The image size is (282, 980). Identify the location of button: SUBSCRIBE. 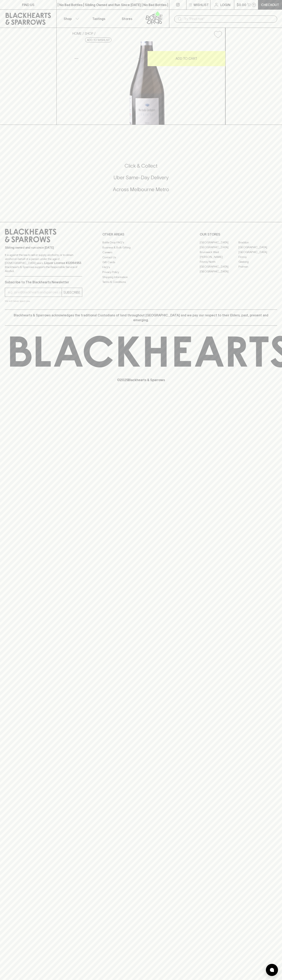
(72, 292).